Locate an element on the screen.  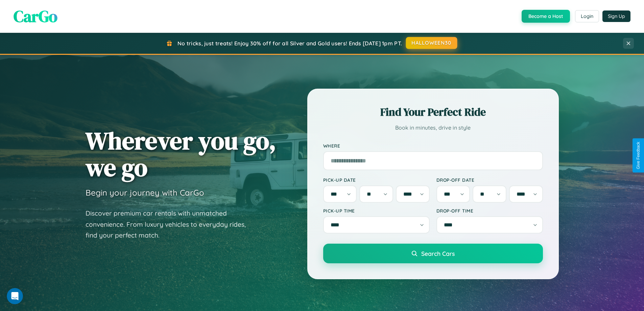
h2: Find Your Perfect Ride is located at coordinates (433, 112).